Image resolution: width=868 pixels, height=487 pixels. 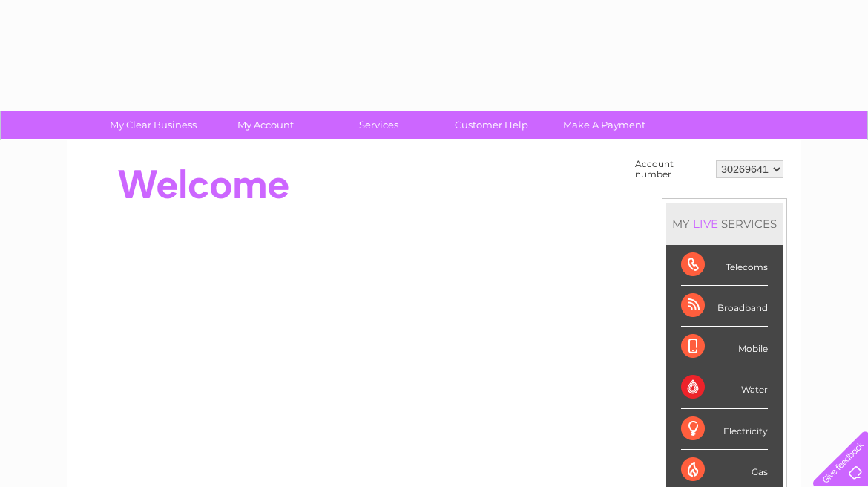 I want to click on div: Water, so click(x=724, y=388).